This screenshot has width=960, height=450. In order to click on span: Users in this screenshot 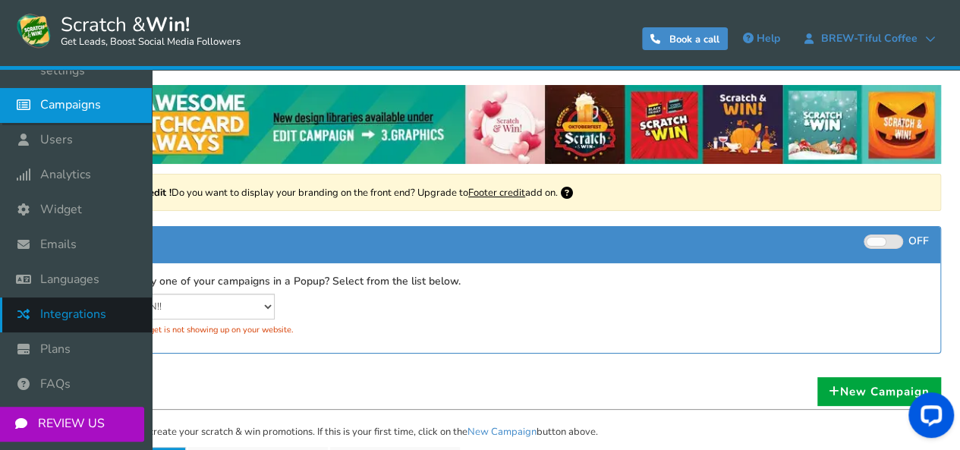, I will do `click(56, 140)`.